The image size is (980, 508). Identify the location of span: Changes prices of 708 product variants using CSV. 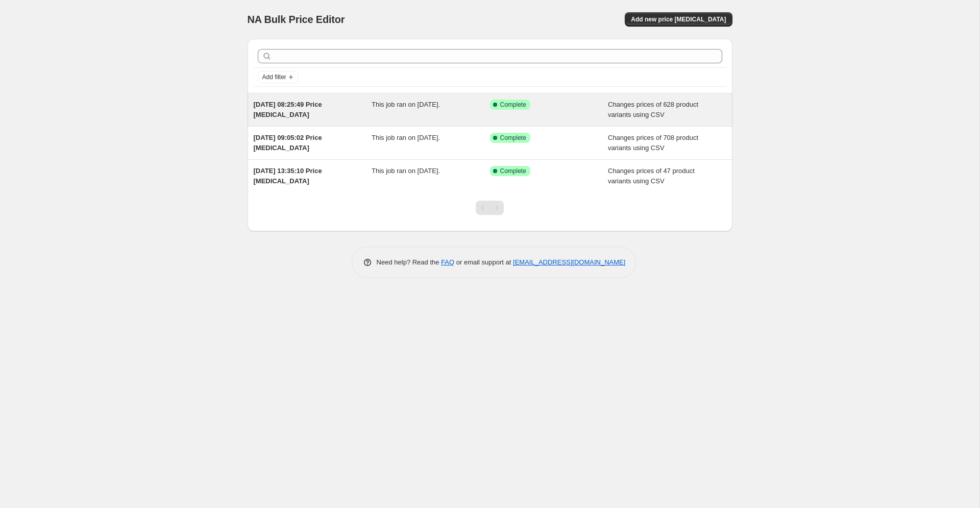
(653, 143).